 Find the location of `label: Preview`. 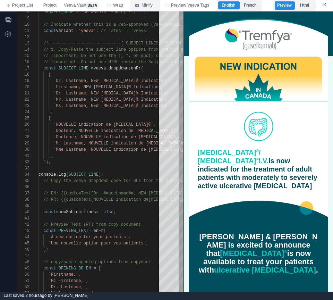

label: Preview is located at coordinates (284, 6).